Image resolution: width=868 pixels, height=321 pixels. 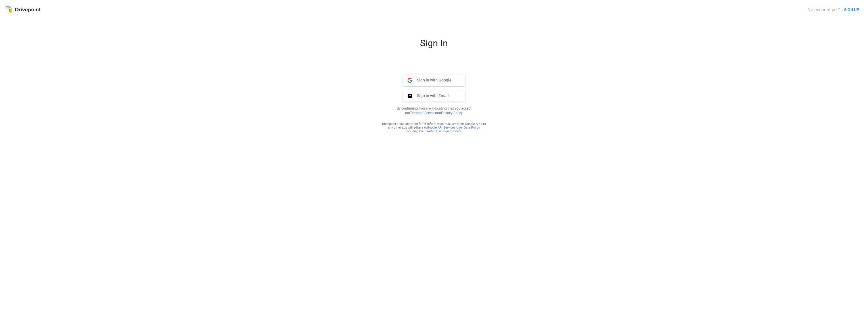 I want to click on div: Sign In, so click(x=434, y=45).